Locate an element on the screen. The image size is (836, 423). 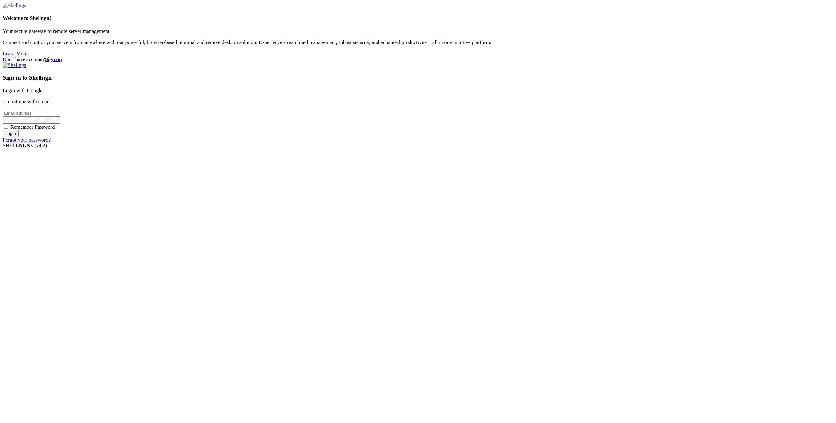
h4: Welcome to Shellngn! is located at coordinates (418, 18).